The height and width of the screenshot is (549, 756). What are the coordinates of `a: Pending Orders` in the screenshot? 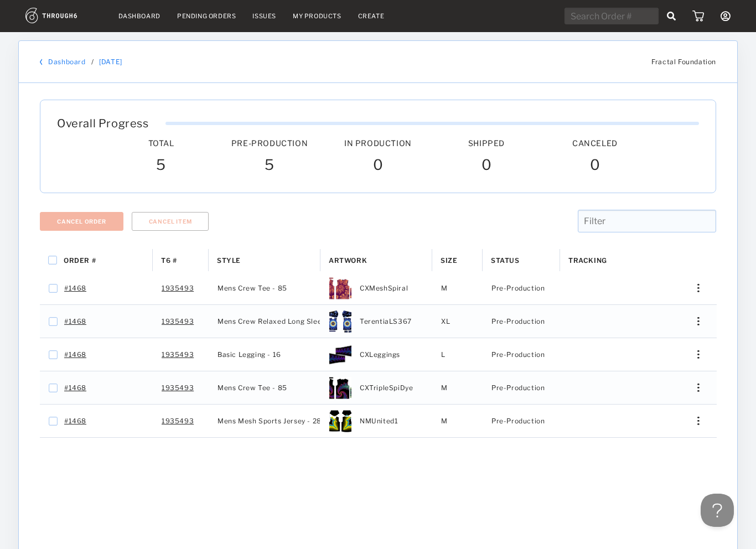 It's located at (207, 16).